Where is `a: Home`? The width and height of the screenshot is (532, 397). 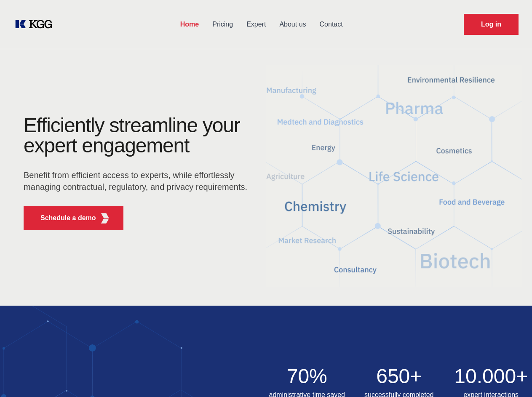 a: Home is located at coordinates (190, 24).